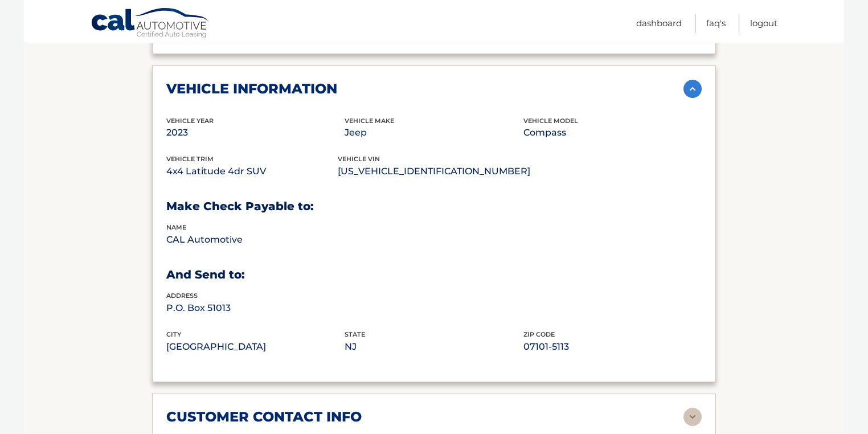 The height and width of the screenshot is (434, 868). What do you see at coordinates (369, 121) in the screenshot?
I see `span: vehicle make` at bounding box center [369, 121].